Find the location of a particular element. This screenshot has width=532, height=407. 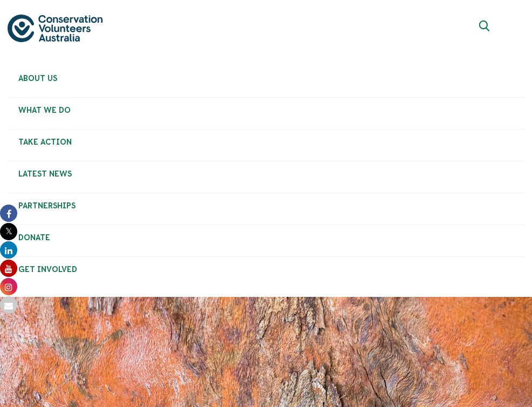

span: Donate is located at coordinates (266, 238).